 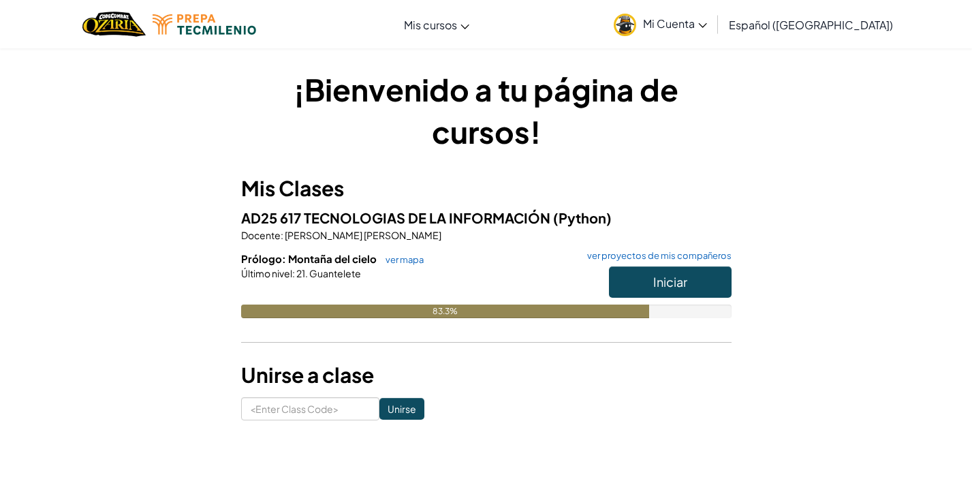 I want to click on input: Unirse, so click(x=402, y=409).